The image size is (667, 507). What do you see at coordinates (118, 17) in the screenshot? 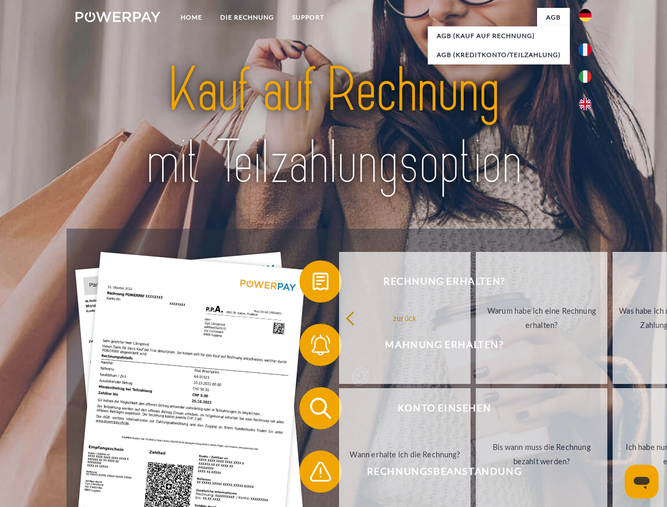
I see `img: logo-powerpay-white.svg` at bounding box center [118, 17].